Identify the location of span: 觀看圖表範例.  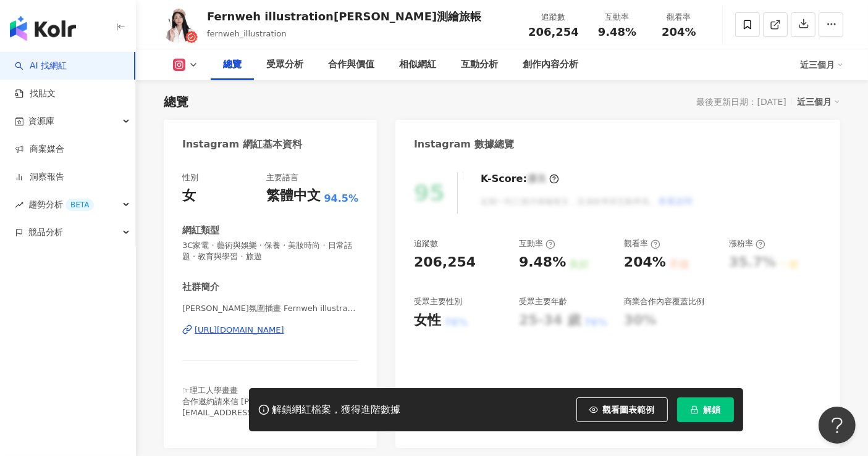
(629, 410).